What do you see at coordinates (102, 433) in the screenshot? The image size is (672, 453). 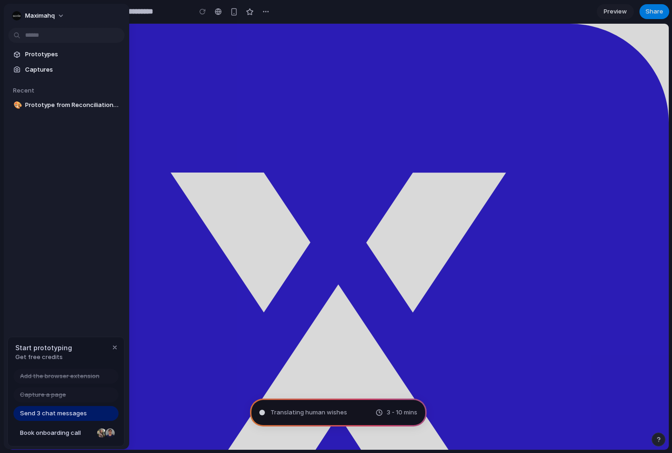 I see `div: Nicole Kubica` at bounding box center [102, 433].